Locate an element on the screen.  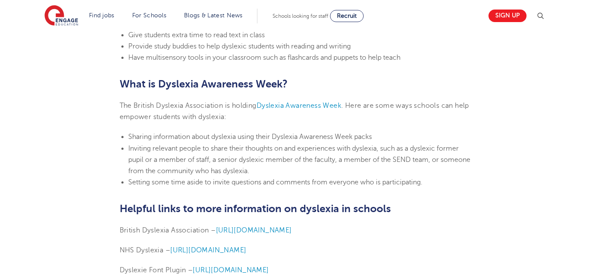
span: Sharing information about dyslexia using their Dyslexia Awareness Week packs is located at coordinates (250, 137).